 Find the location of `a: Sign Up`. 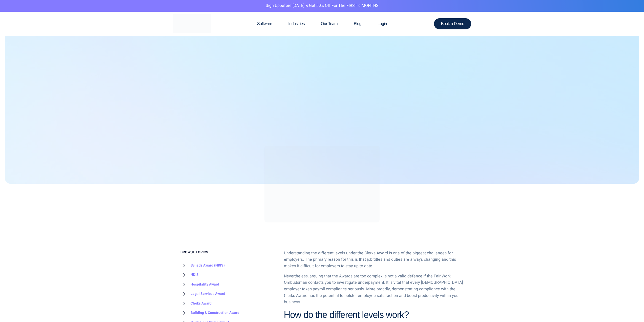

a: Sign Up is located at coordinates (272, 6).